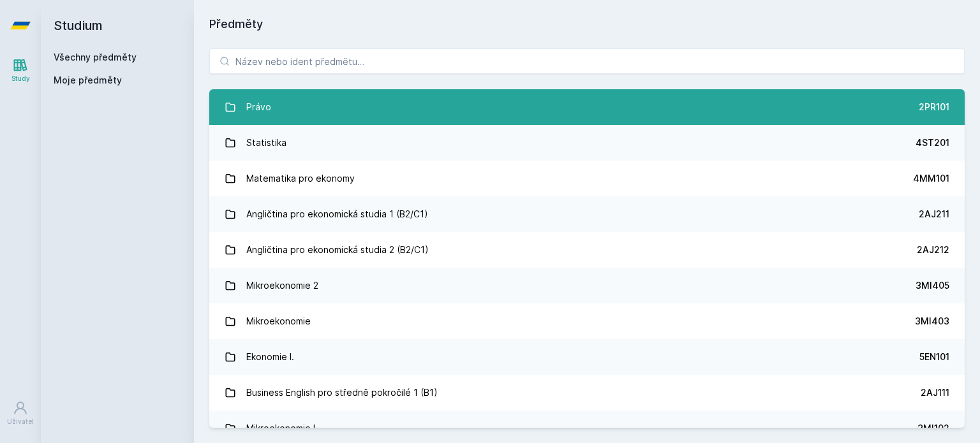 This screenshot has width=980, height=443. What do you see at coordinates (278, 322) in the screenshot?
I see `div: Mikroekonomie` at bounding box center [278, 322].